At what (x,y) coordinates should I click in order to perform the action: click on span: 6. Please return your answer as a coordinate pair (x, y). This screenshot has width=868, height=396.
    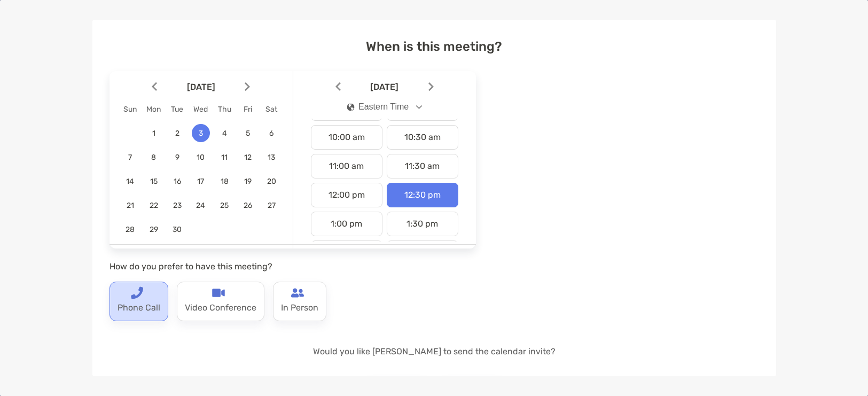
    Looking at the image, I should click on (271, 133).